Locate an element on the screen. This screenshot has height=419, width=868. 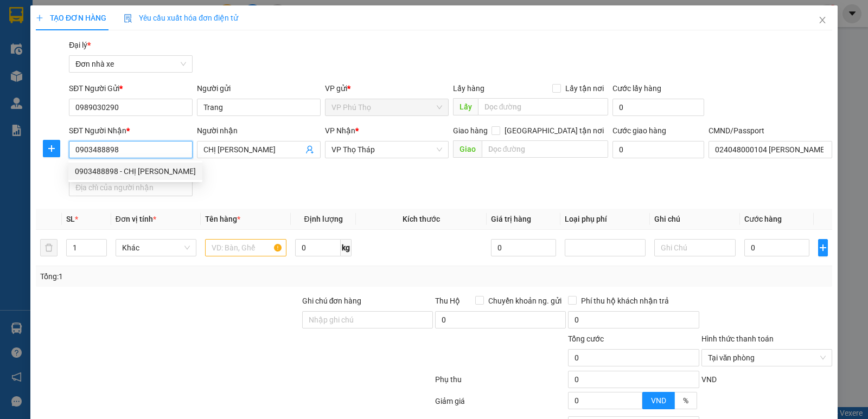
span: Tại văn phòng is located at coordinates (766, 357).